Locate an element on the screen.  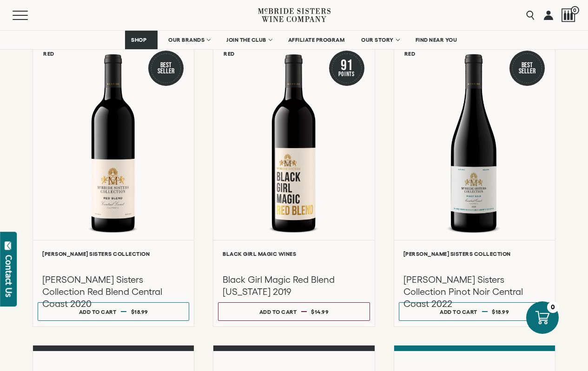
a: FIND NEAR YOU is located at coordinates (436, 40).